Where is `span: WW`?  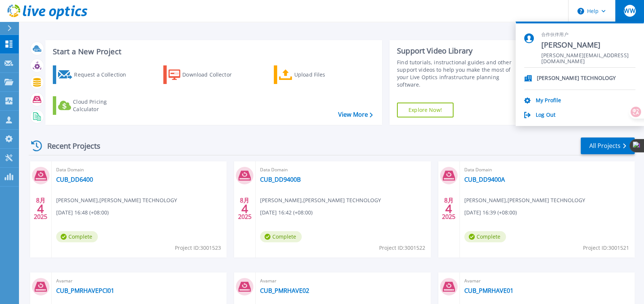
span: WW is located at coordinates (629, 11).